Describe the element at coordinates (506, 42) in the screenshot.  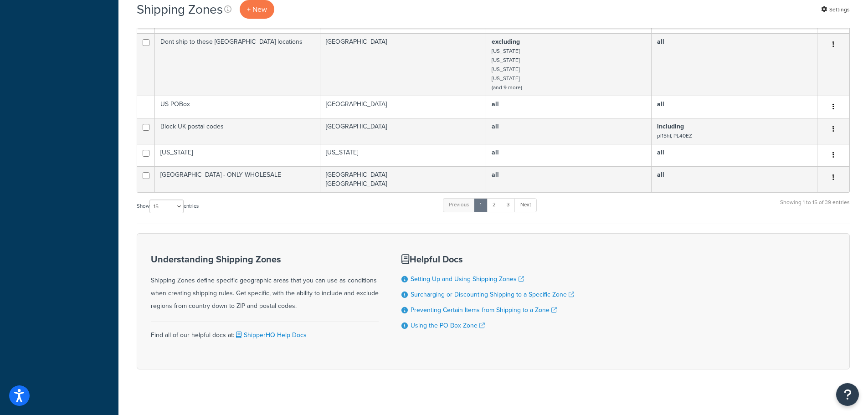
I see `b: excluding` at that location.